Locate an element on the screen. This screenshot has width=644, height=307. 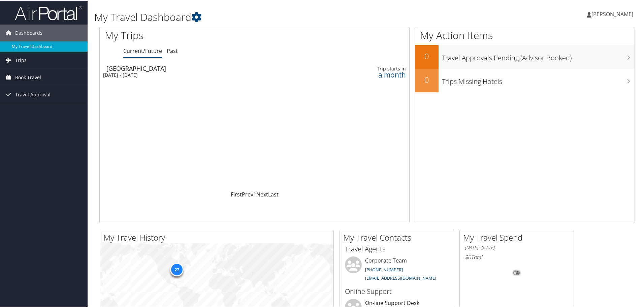
span: Trips is located at coordinates (21, 60).